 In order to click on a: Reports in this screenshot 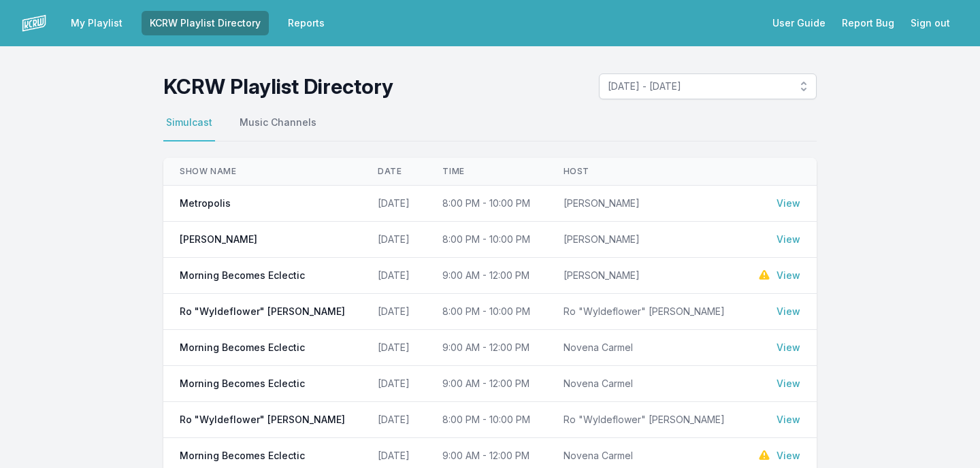, I will do `click(306, 23)`.